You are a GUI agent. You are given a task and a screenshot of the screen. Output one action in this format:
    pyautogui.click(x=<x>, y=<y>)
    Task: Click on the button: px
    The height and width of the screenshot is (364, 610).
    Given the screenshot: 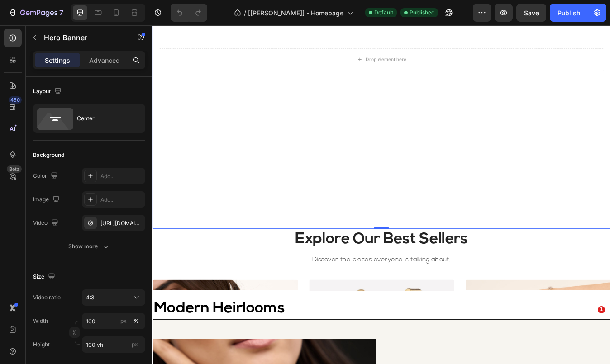 What is the action you would take?
    pyautogui.click(x=136, y=321)
    